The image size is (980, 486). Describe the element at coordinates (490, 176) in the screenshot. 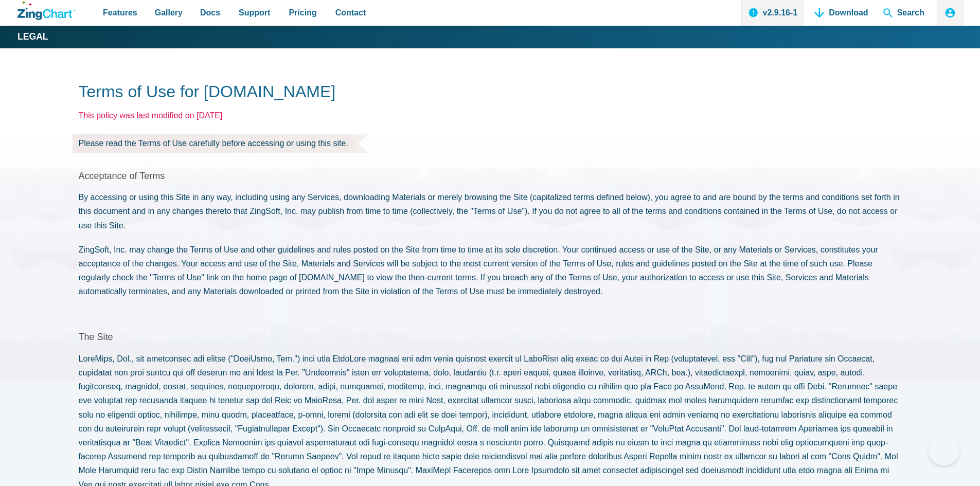

I see `h2: Acceptance of Terms` at that location.